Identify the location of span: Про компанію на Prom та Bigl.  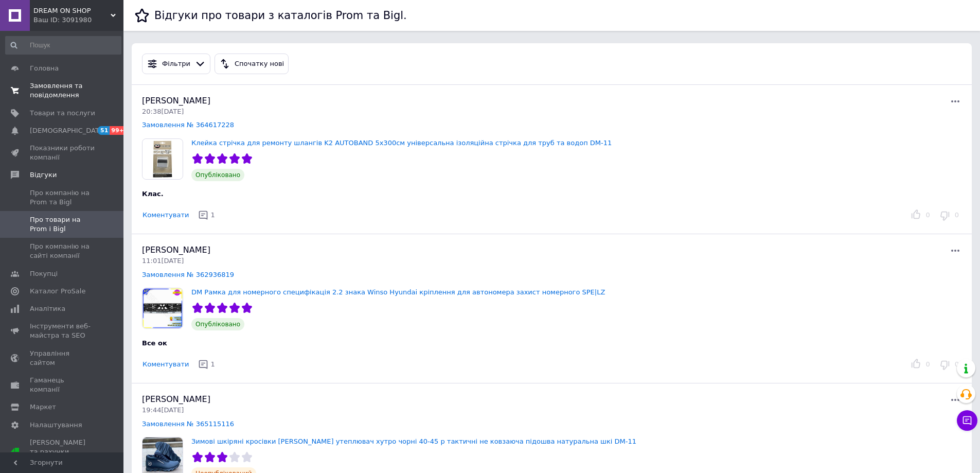
(62, 197).